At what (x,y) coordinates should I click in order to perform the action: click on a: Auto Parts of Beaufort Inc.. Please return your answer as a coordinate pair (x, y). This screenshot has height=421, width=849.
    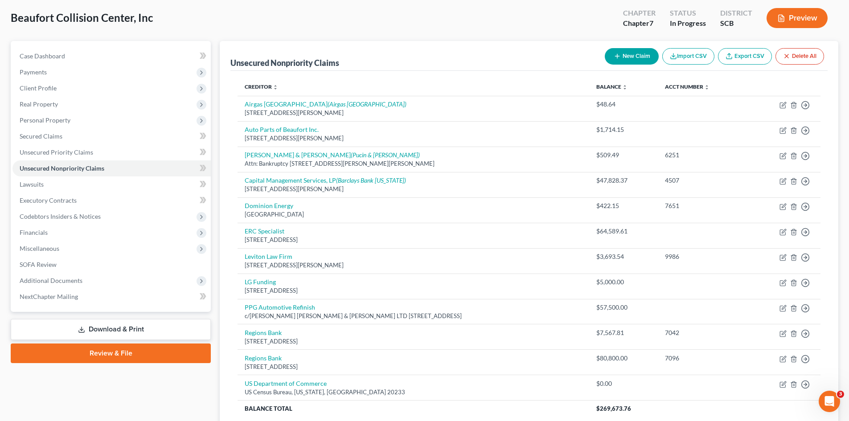
    Looking at the image, I should click on (282, 129).